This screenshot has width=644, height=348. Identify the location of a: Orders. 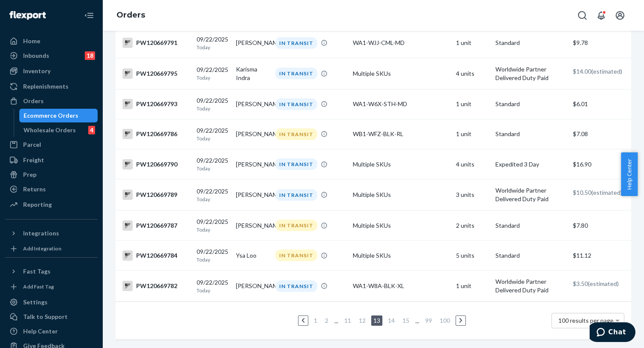
(51, 101).